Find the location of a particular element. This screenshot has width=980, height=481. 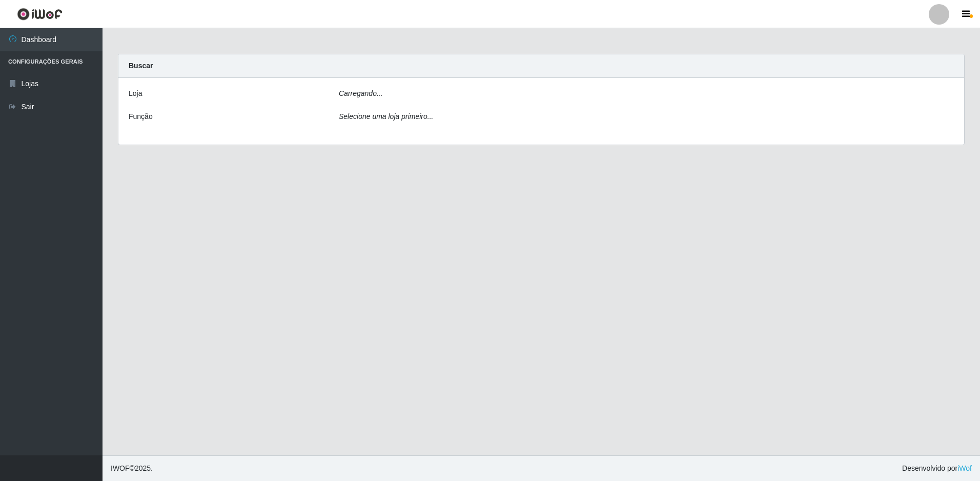

i: Carregando... is located at coordinates (361, 94).